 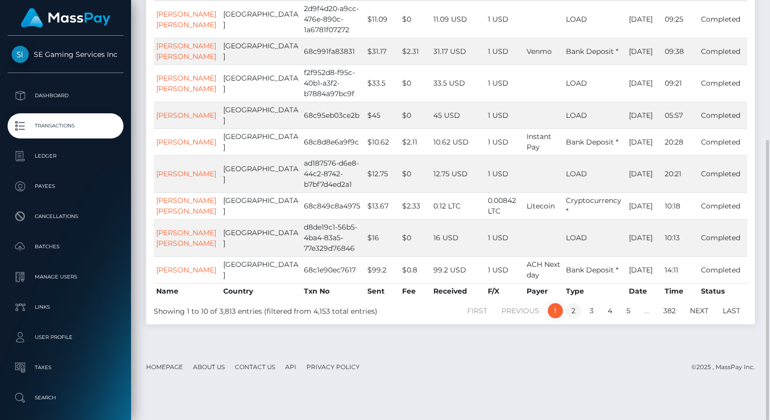 What do you see at coordinates (680, 142) in the screenshot?
I see `td: 20:28` at bounding box center [680, 142].